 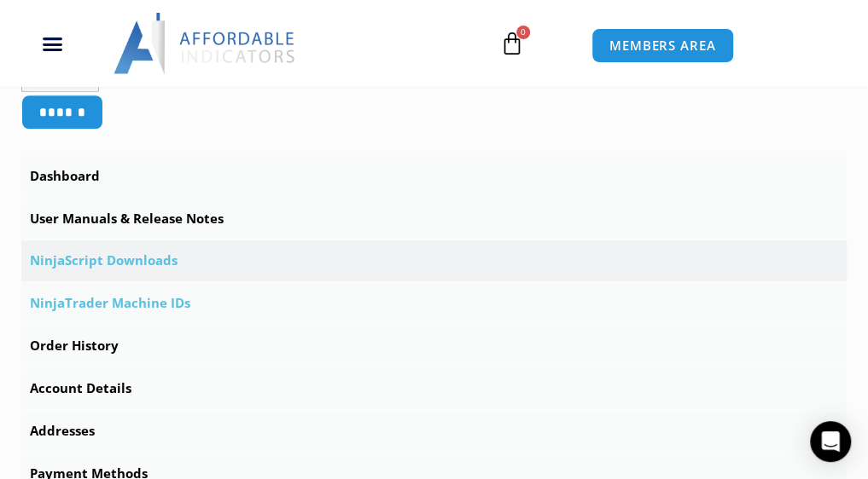 I want to click on div: Open Intercom Messenger, so click(x=831, y=442).